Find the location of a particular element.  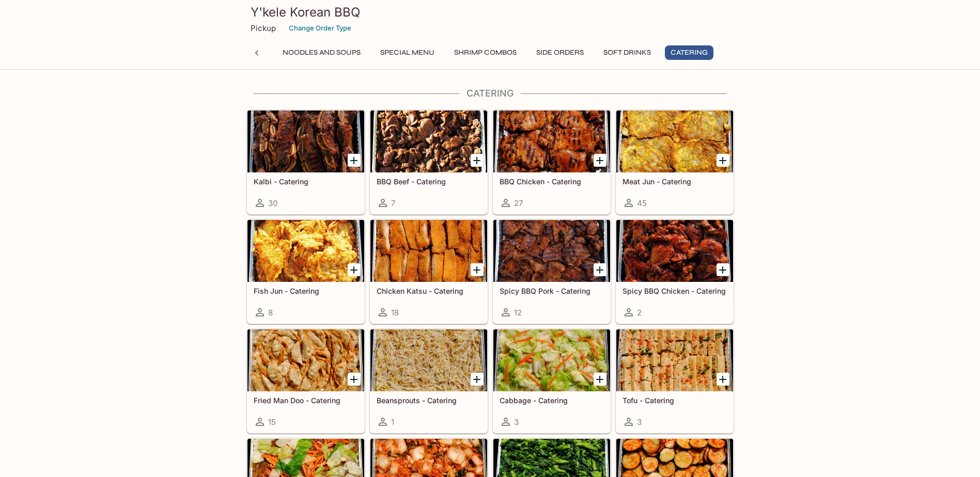

h5: Kalbi - Catering is located at coordinates (306, 182).